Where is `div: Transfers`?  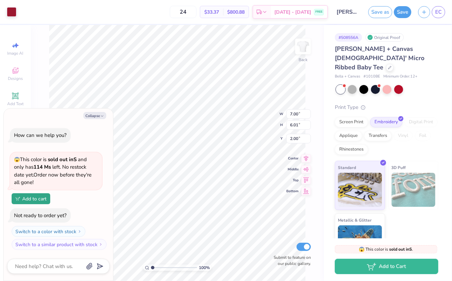
div: Transfers is located at coordinates (377, 136).